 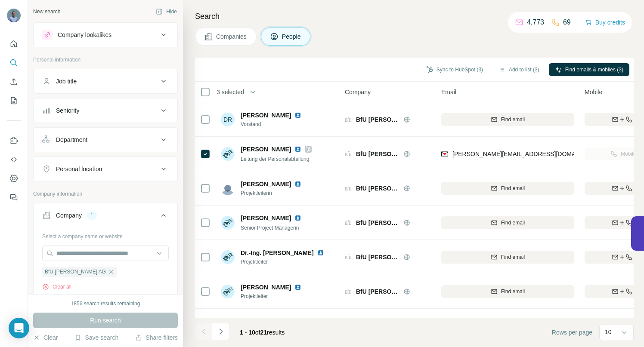 What do you see at coordinates (567, 22) in the screenshot?
I see `p: 69` at bounding box center [567, 22].